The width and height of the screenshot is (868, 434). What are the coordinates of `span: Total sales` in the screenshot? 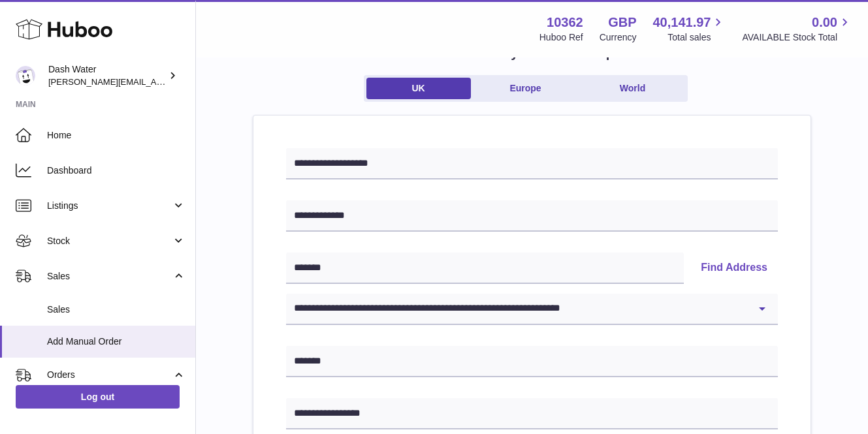 It's located at (696, 37).